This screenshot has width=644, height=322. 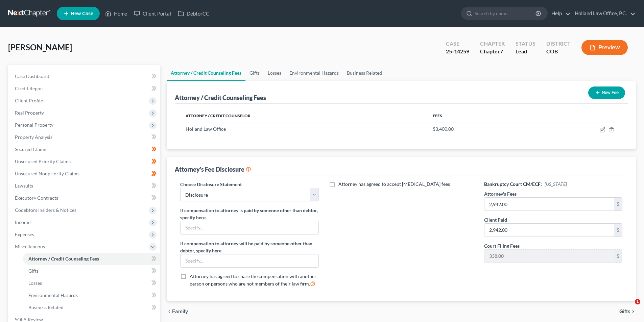 I want to click on span: Family, so click(x=180, y=311).